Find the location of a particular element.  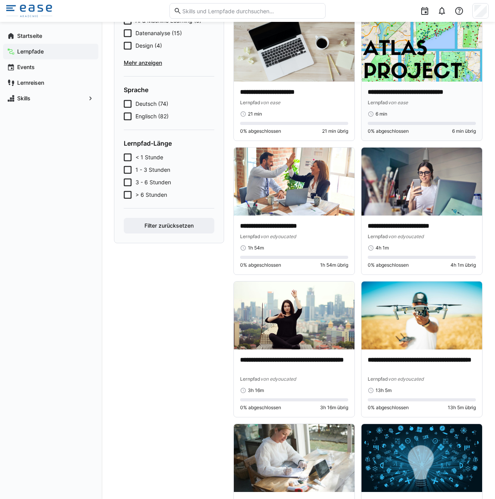

span: 21 min übrig is located at coordinates (335, 131).